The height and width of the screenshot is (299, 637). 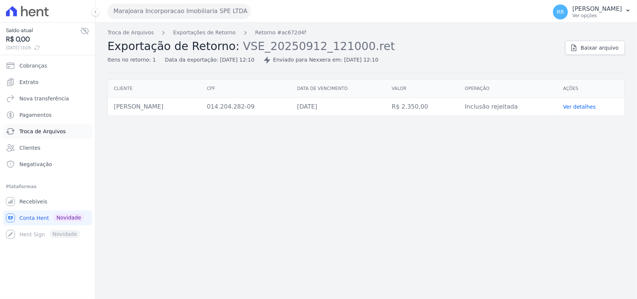 What do you see at coordinates (333, 32) in the screenshot?
I see `nav: Breadcrumb` at bounding box center [333, 32].